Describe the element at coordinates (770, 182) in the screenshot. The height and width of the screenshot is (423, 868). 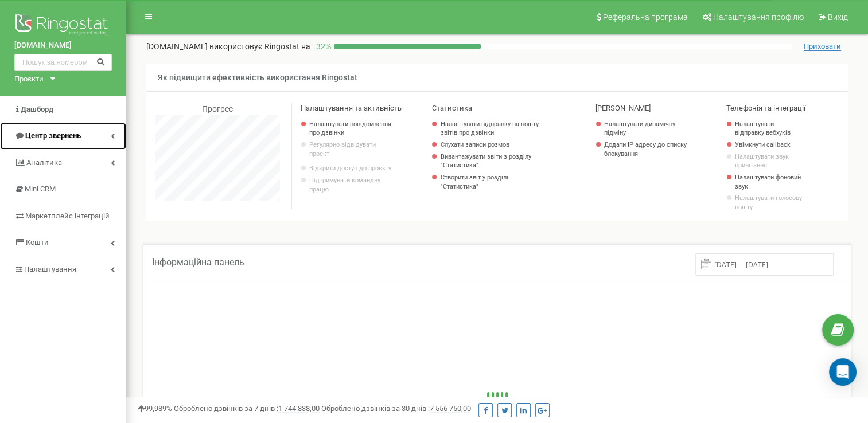
I see `a: Налаштувати фоновий звук` at that location.